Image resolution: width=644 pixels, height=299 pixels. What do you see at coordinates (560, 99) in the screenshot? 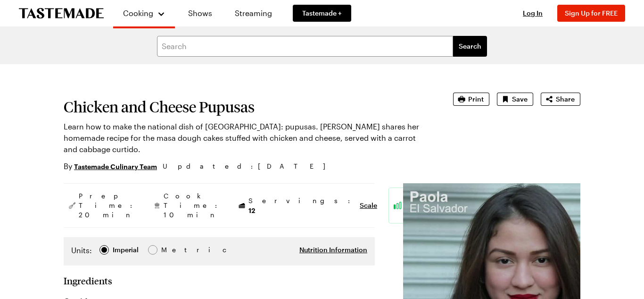
I see `button: Share` at bounding box center [560, 99].